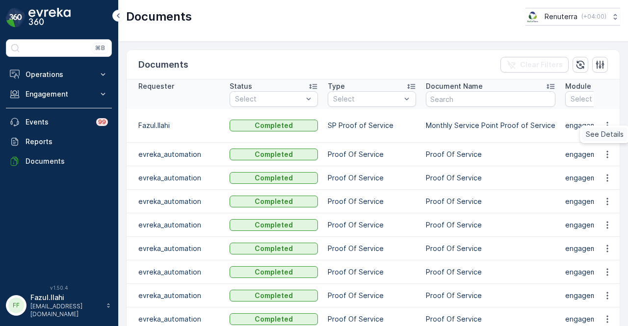  Describe the element at coordinates (454, 86) in the screenshot. I see `p: Document Name` at that location.